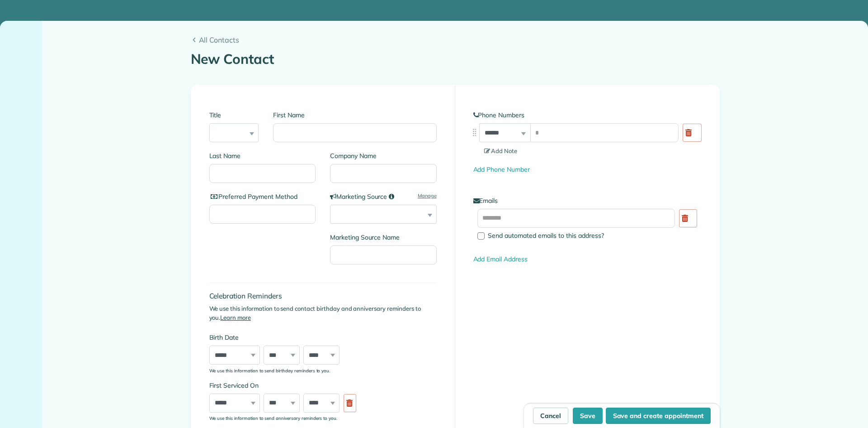 The width and height of the screenshot is (868, 428). Describe the element at coordinates (455, 40) in the screenshot. I see `a: All Contacts` at that location.